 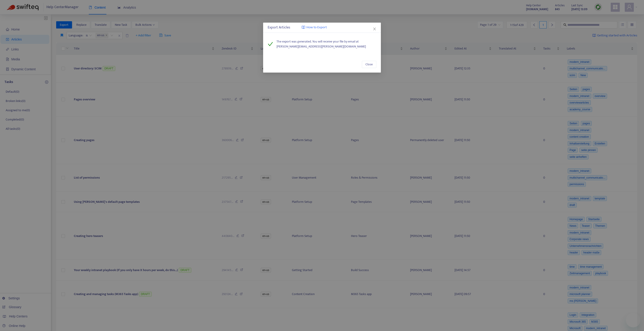 I want to click on span: How to Export, so click(x=316, y=27).